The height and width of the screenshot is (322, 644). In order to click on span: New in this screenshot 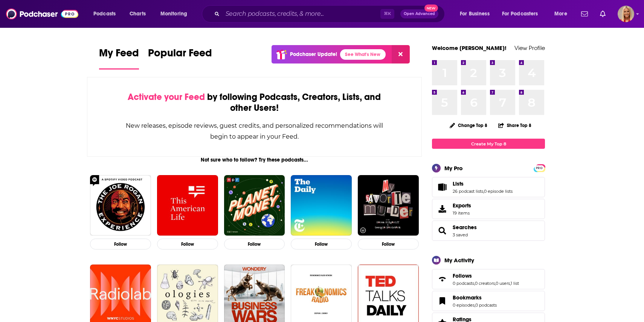, I will do `click(431, 8)`.